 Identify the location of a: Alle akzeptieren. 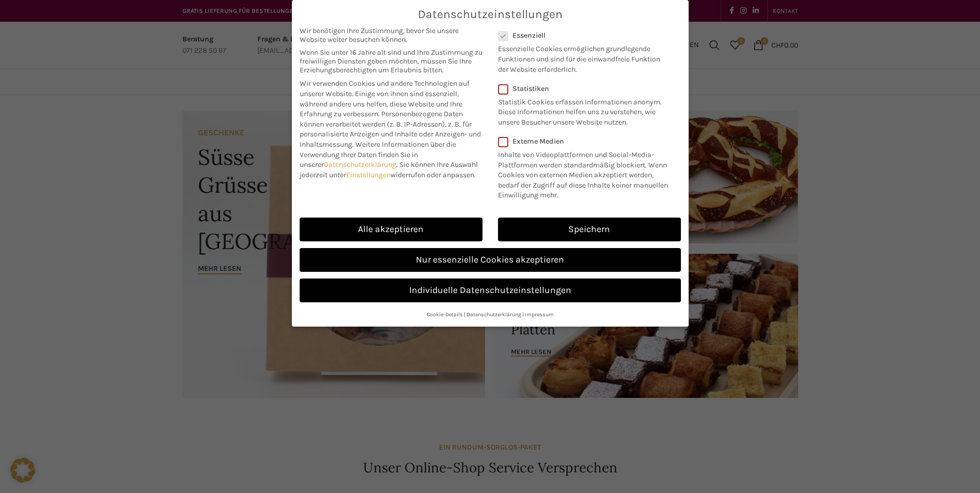
(391, 229).